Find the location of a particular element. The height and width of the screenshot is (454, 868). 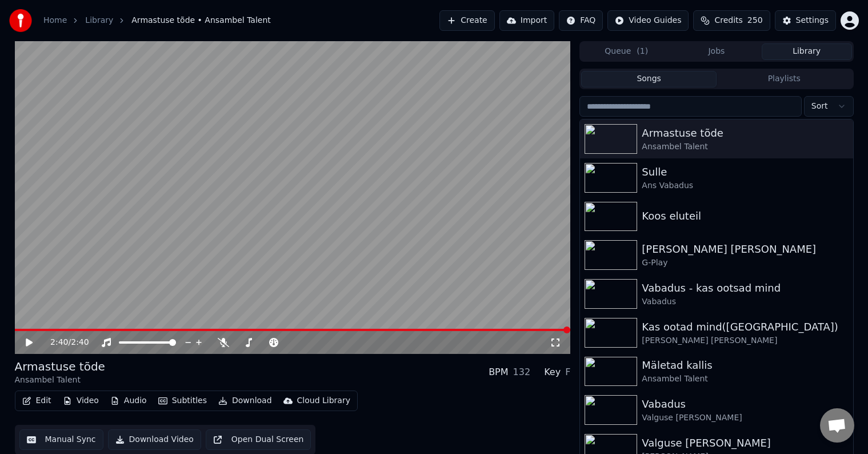

button: Audio is located at coordinates (128, 401).